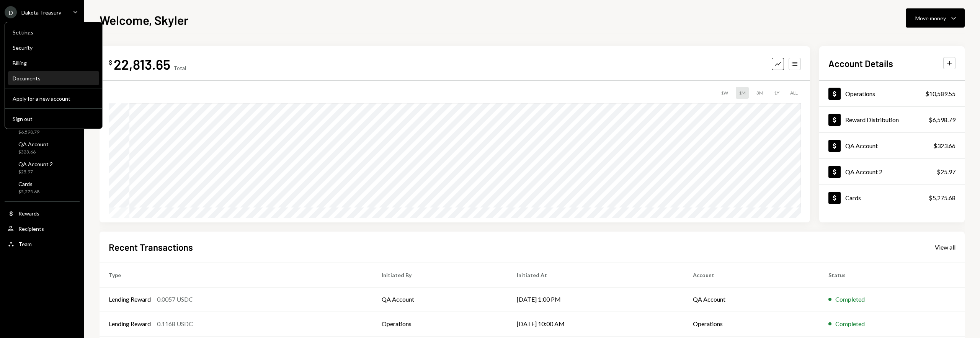  I want to click on a: Reward Distribution$6,598.79, so click(892, 119).